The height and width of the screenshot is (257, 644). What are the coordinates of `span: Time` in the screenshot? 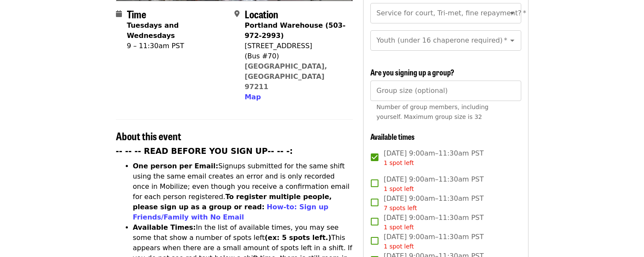 It's located at (137, 13).